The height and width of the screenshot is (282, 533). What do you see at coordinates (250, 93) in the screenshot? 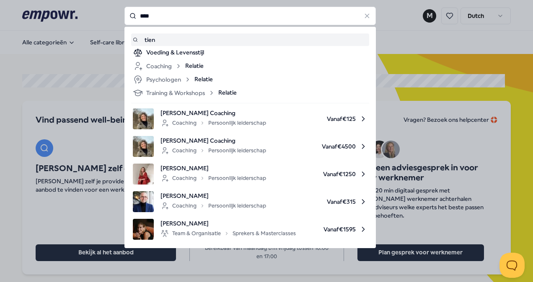
I see `a: Training & WorkshopsRelatie` at bounding box center [250, 93].